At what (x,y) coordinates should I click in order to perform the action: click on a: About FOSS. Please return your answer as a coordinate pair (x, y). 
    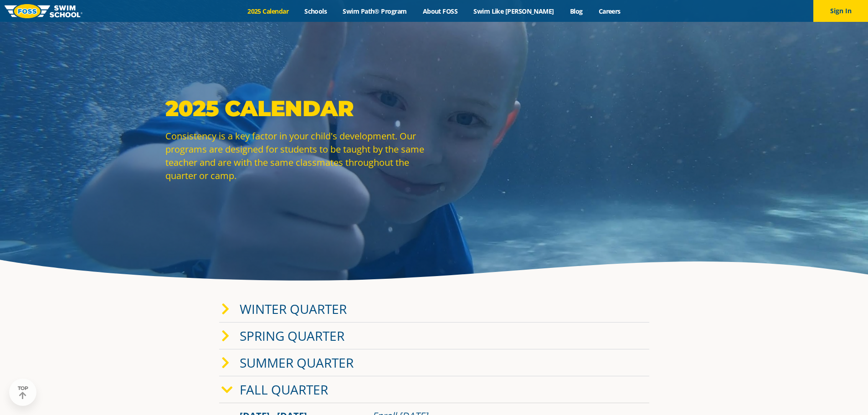
    Looking at the image, I should click on (440, 11).